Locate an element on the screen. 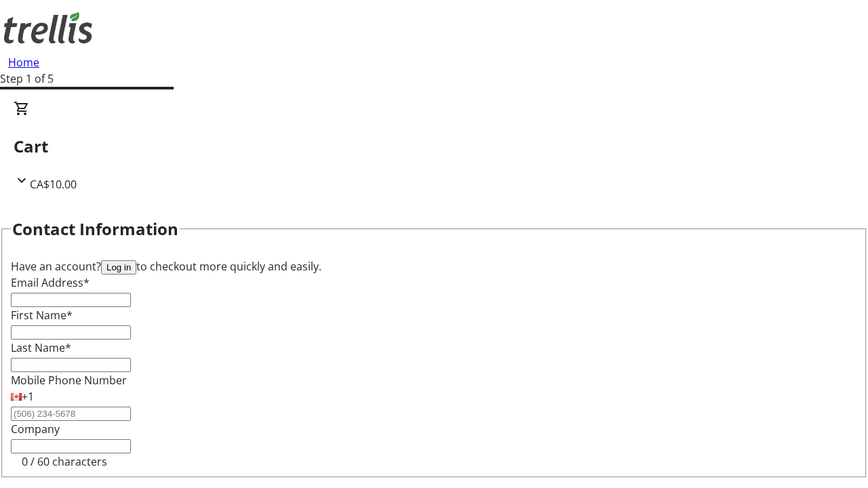 This screenshot has height=488, width=868. label: Last Name* is located at coordinates (40, 348).